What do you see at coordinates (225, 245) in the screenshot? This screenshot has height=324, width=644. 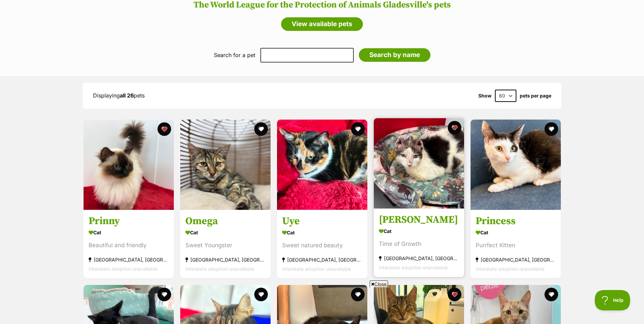 I see `div: Sweet Youngster` at bounding box center [225, 245].